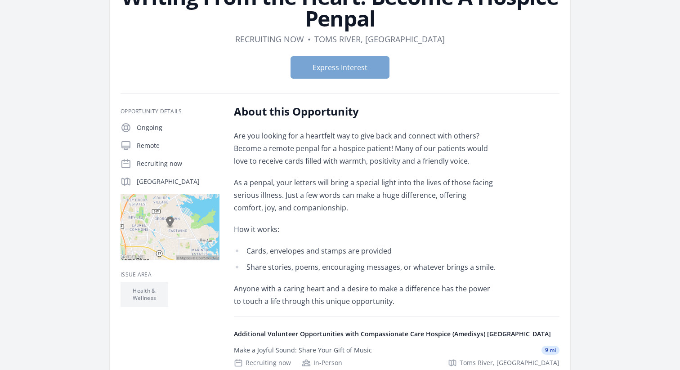 The image size is (680, 370). What do you see at coordinates (178, 164) in the screenshot?
I see `p: Recruiting now` at bounding box center [178, 164].